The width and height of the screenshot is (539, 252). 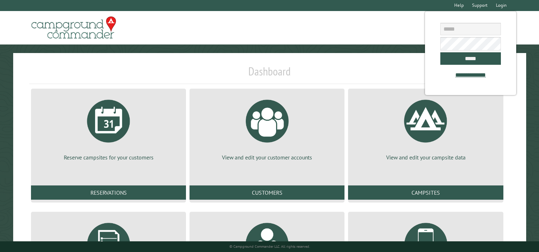 I want to click on p: View and edit your campsite data, so click(x=425, y=157).